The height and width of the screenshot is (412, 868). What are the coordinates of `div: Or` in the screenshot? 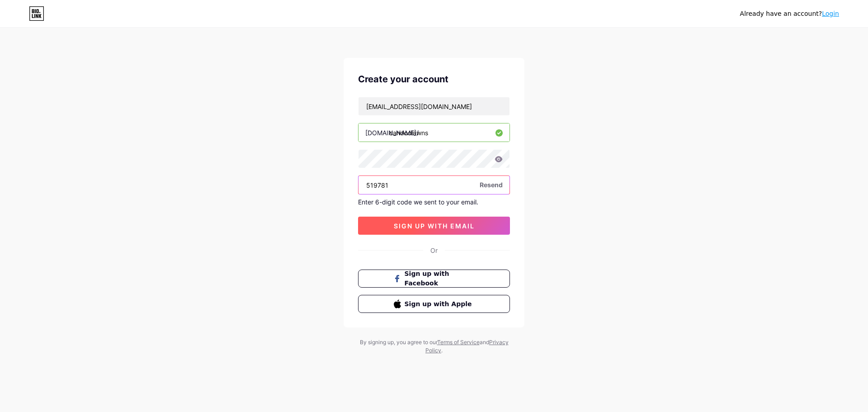 It's located at (434, 250).